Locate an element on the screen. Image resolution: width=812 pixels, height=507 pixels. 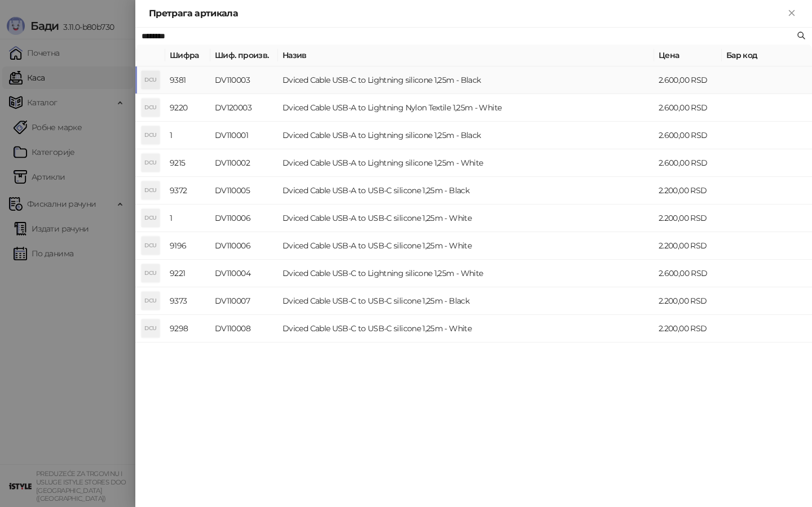
td: DV110002 is located at coordinates (244, 163).